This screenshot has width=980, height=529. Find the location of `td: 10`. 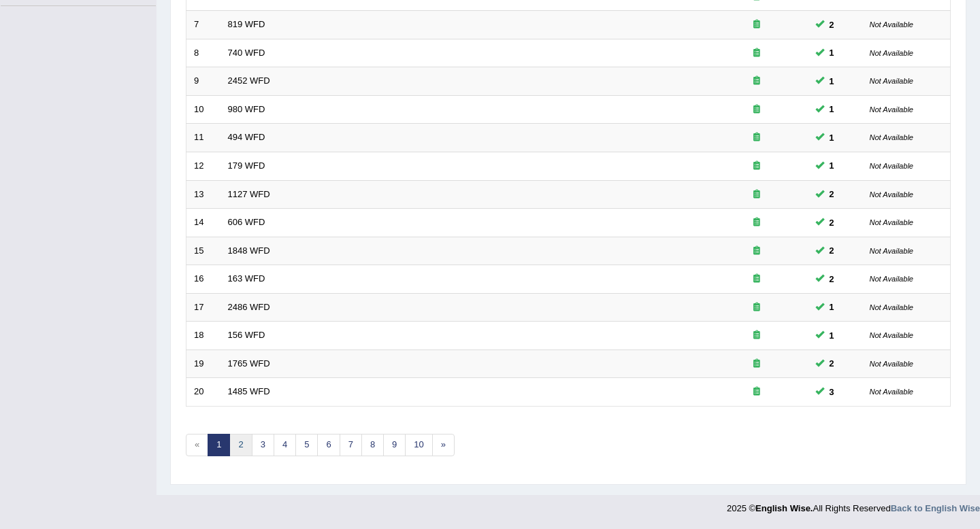

td: 10 is located at coordinates (203, 109).